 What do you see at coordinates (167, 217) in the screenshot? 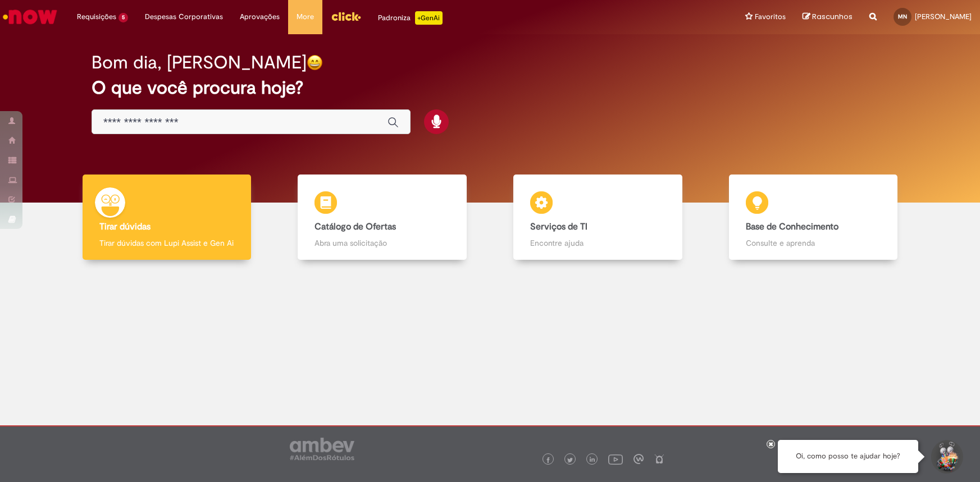
I see `a: Tirar dúvidas Tirar dúvidas com Lupi Assist e Gen Ai` at bounding box center [167, 217].